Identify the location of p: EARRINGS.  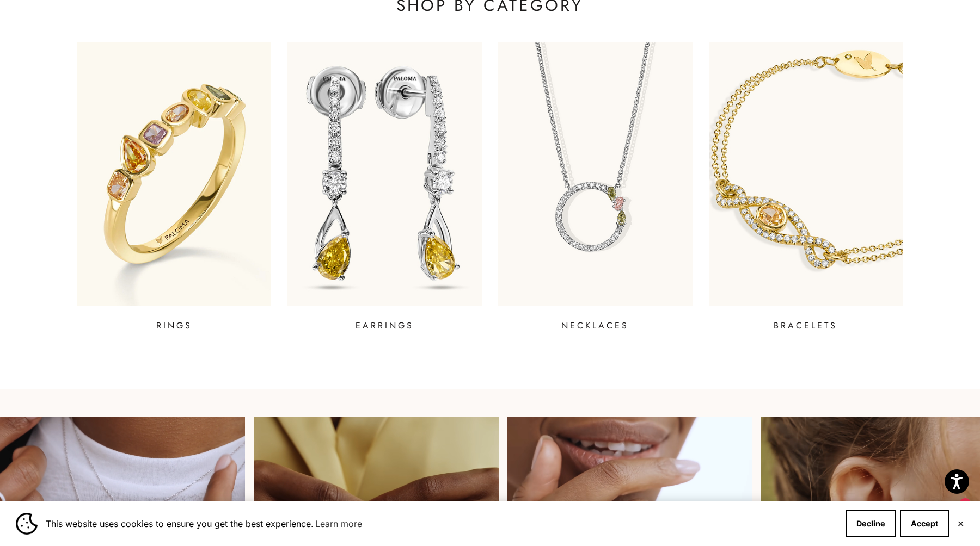
(385, 326).